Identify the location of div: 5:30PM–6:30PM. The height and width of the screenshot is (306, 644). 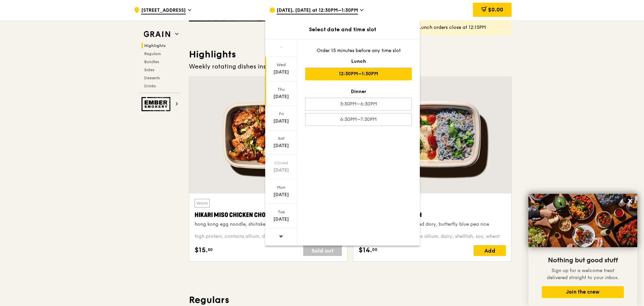
(358, 104).